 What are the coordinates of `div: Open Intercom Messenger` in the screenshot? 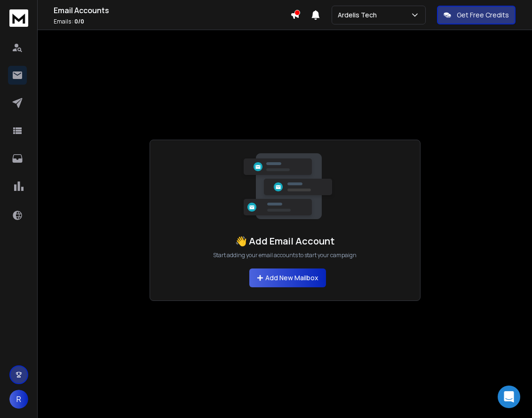 It's located at (509, 398).